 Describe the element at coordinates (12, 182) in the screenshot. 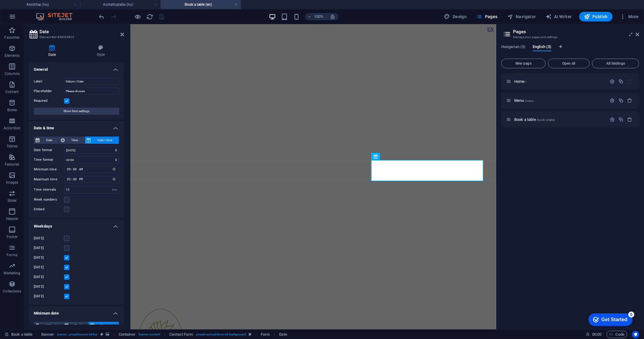

I see `p: Images` at that location.